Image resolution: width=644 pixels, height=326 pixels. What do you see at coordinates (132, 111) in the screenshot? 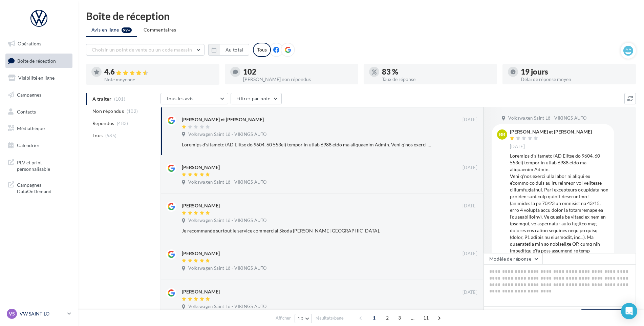
I see `span: (102)` at bounding box center [132, 111].